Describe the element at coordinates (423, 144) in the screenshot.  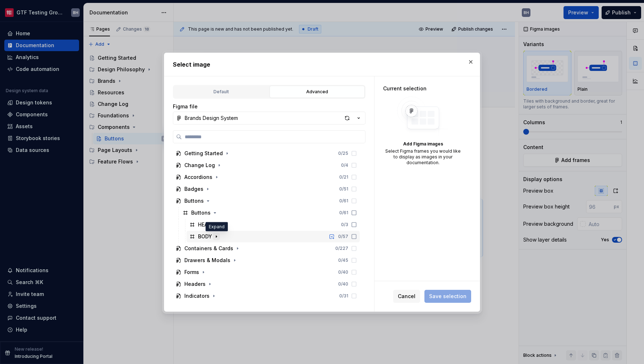
I see `div: Add Figma images` at that location.